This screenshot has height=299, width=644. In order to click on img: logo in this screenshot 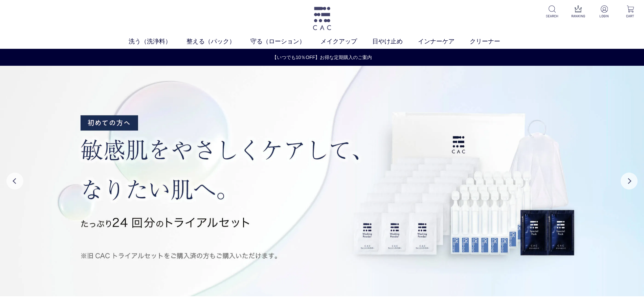, I will do `click(322, 19)`.